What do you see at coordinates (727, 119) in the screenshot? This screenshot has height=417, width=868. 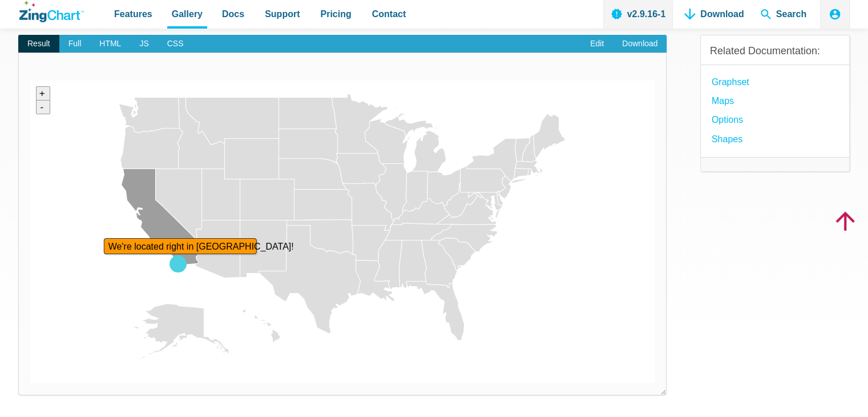 I see `a: options` at bounding box center [727, 119].